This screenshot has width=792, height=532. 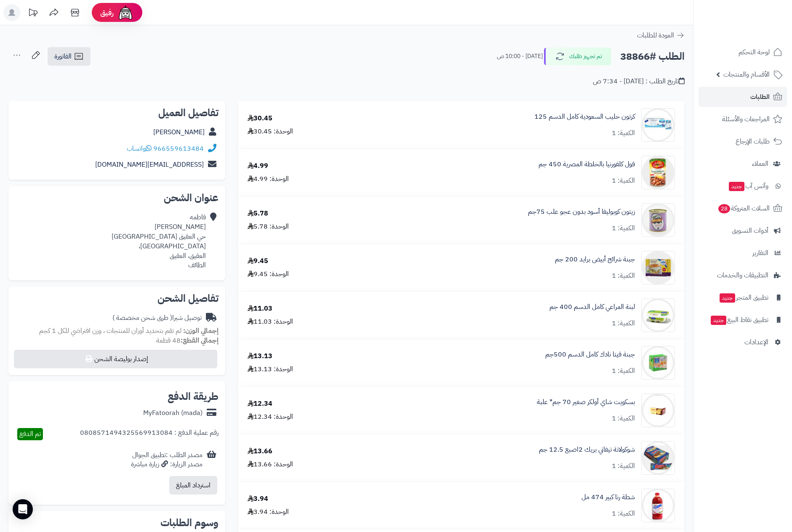 I want to click on span: الفاتورة, so click(x=62, y=56).